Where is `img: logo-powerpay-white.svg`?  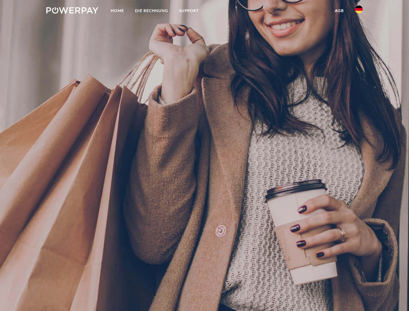
img: logo-powerpay-white.svg is located at coordinates (72, 10).